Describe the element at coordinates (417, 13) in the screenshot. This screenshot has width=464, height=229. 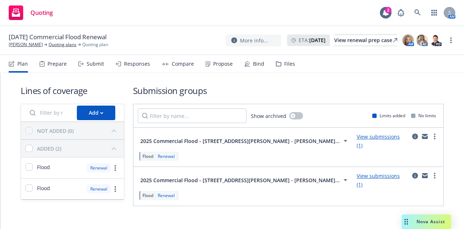
I see `a: Search` at that location.